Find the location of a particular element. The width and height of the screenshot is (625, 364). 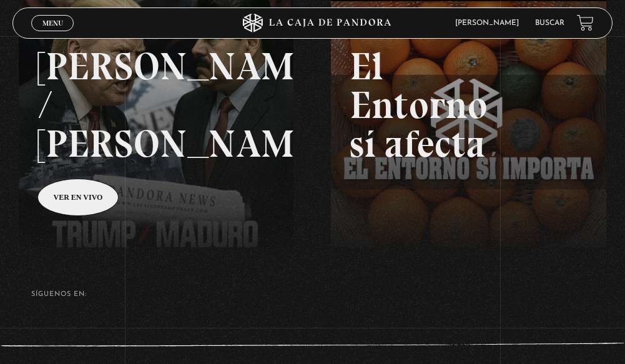

span: Cerrar is located at coordinates (52, 34).